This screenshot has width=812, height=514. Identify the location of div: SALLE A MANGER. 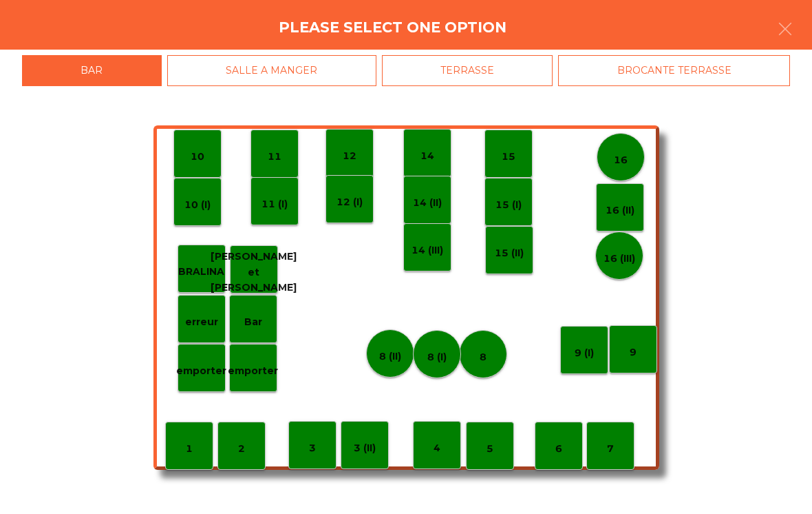
(272, 70).